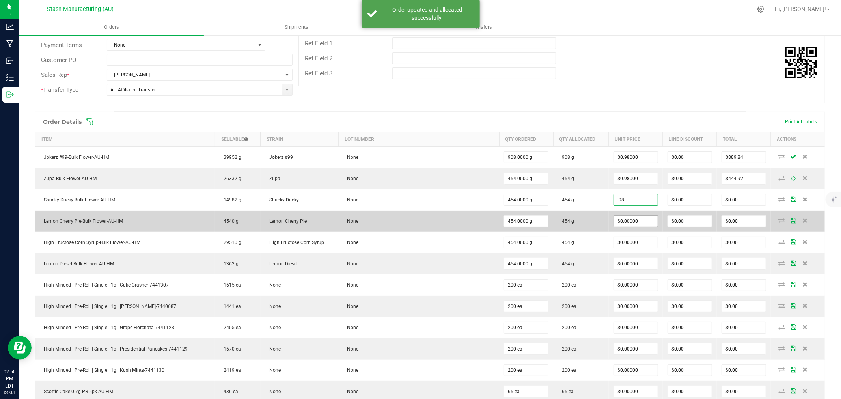 The height and width of the screenshot is (399, 841). What do you see at coordinates (114, 349) in the screenshot?
I see `span: High Minded | Pre-Roll | Single | 1g | Presidential Pancakes-7441129` at bounding box center [114, 349].